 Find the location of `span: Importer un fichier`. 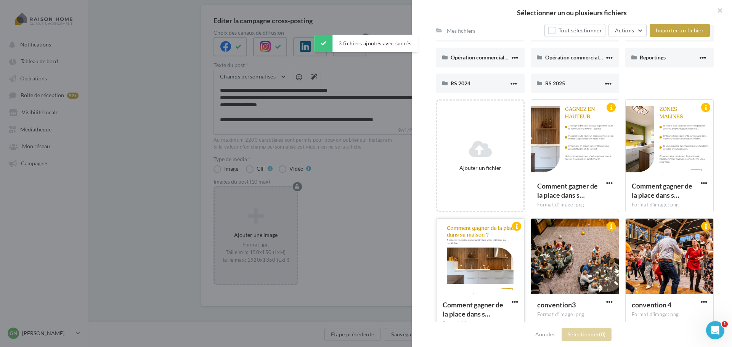

span: Importer un fichier is located at coordinates (680, 30).